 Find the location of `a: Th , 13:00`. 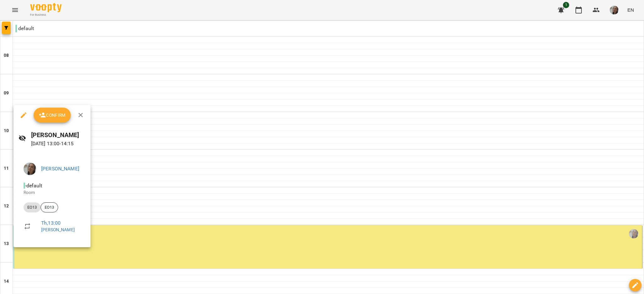

a: Th , 13:00 is located at coordinates (51, 223).